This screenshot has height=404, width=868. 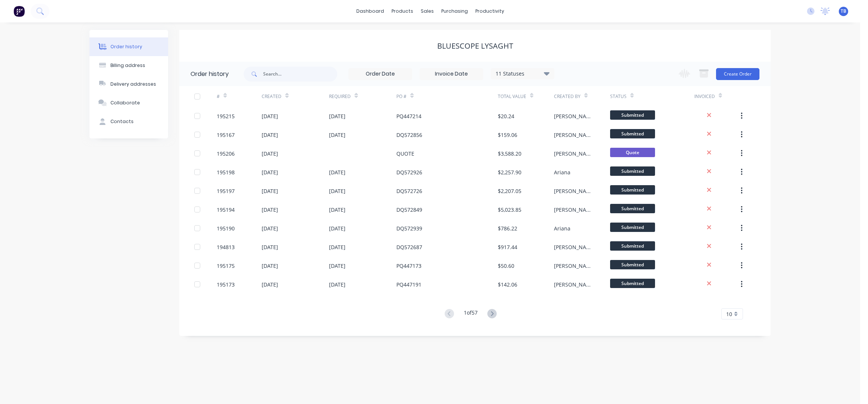 What do you see at coordinates (507, 134) in the screenshot?
I see `div: $159.06` at bounding box center [507, 134].